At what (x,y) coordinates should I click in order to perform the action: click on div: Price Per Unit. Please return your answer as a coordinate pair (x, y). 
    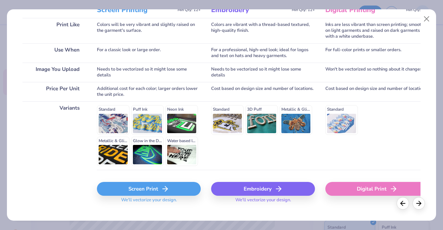
    Looking at the image, I should click on (54, 92).